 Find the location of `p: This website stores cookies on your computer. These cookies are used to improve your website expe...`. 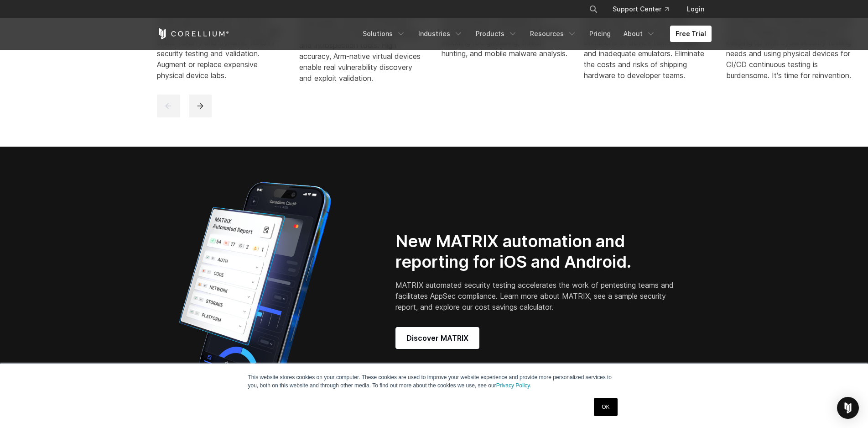

p: This website stores cookies on your computer. These cookies are used to improve your website expe... is located at coordinates (434, 382).